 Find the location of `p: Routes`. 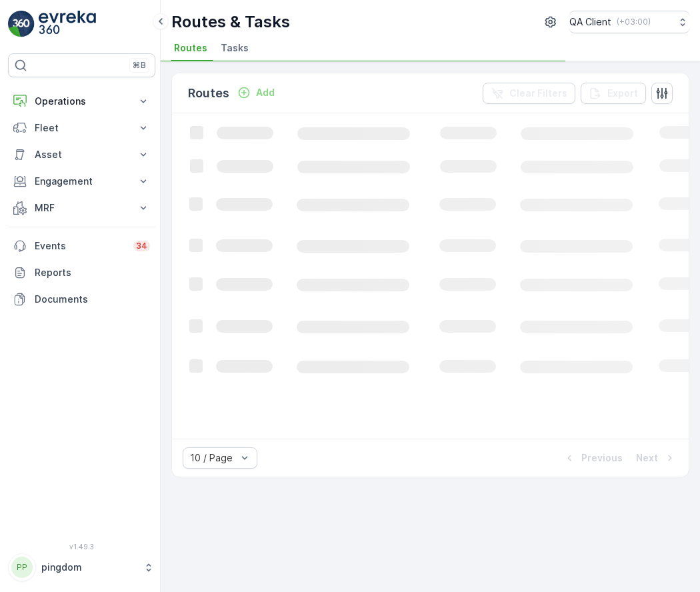

p: Routes is located at coordinates (209, 93).